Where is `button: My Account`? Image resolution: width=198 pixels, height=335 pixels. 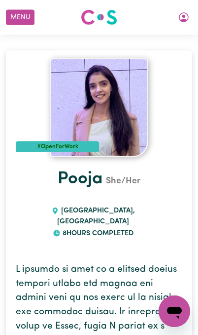 button: My Account is located at coordinates (184, 17).